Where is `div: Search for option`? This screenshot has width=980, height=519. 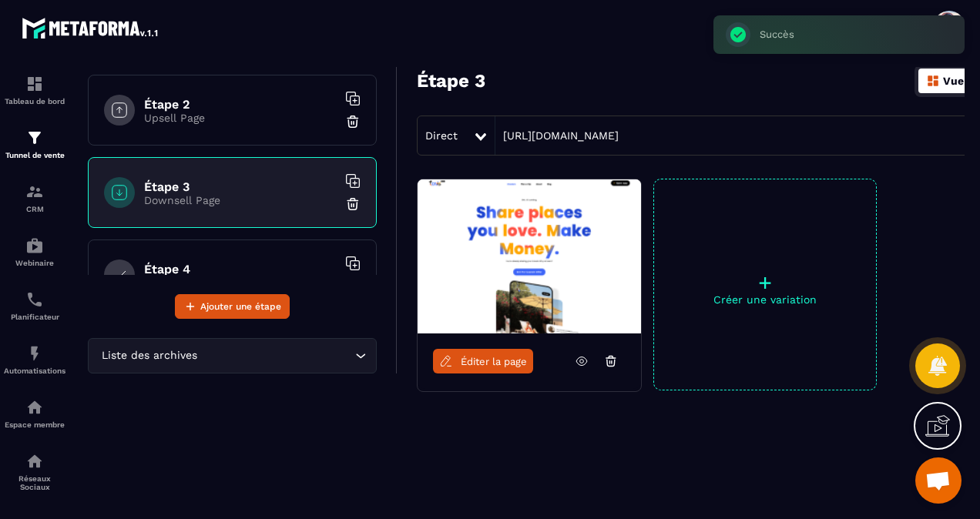 div: Search for option is located at coordinates (232, 356).